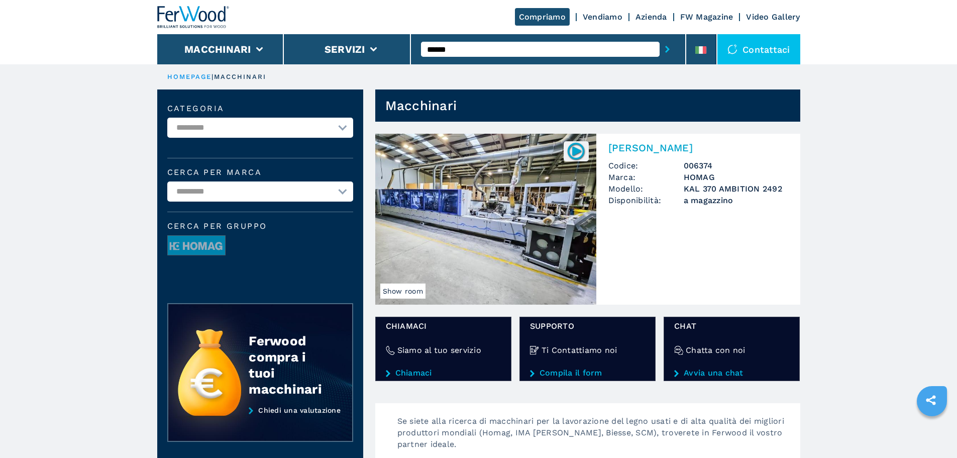 The height and width of the screenshot is (458, 957). Describe the element at coordinates (421, 105) in the screenshot. I see `h1: Macchinari` at that location.